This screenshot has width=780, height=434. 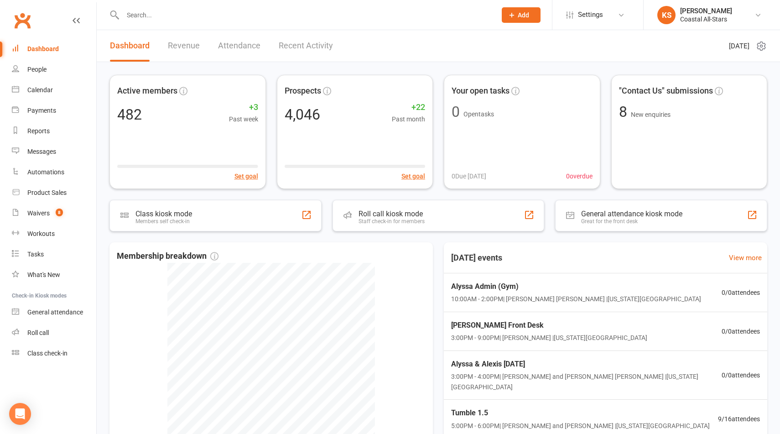 I want to click on div: KS, so click(x=666, y=15).